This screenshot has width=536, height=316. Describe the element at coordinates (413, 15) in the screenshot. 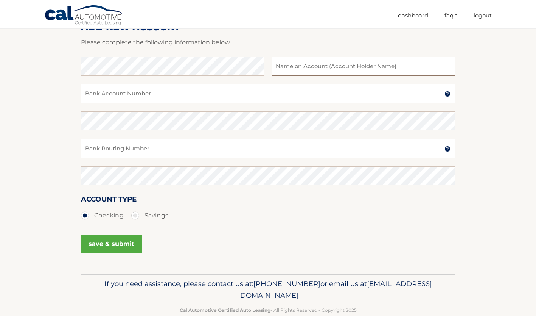

I see `a: Dashboard` at that location.